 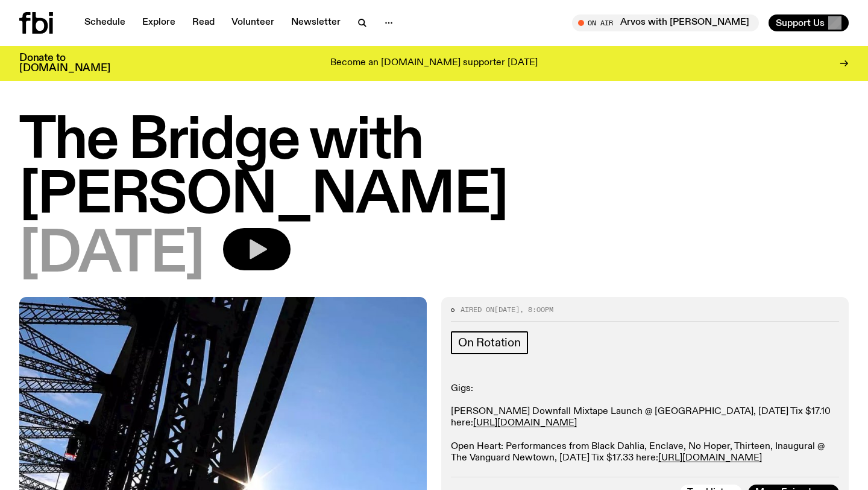 I want to click on span: Support Us, so click(x=800, y=23).